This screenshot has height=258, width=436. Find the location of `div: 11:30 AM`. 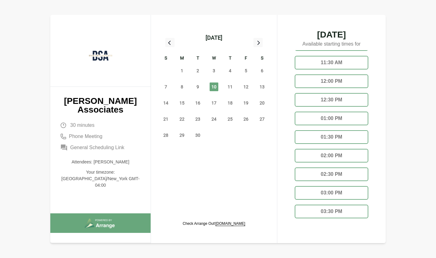

div: 11:30 AM is located at coordinates (331, 63).